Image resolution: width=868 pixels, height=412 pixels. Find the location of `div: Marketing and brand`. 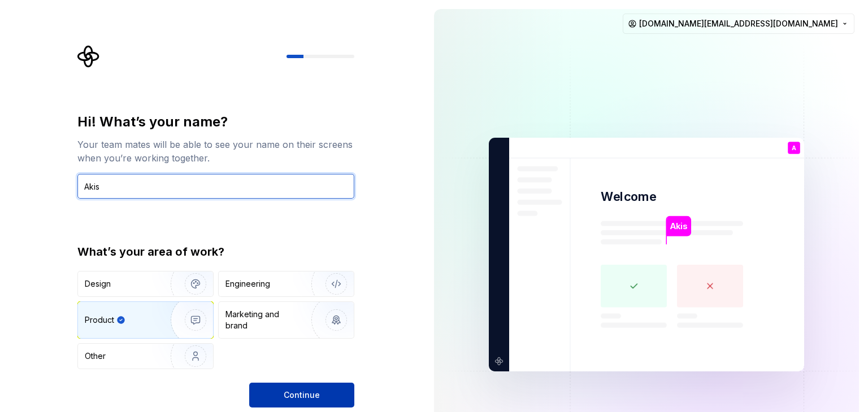

div: Marketing and brand is located at coordinates (263, 320).